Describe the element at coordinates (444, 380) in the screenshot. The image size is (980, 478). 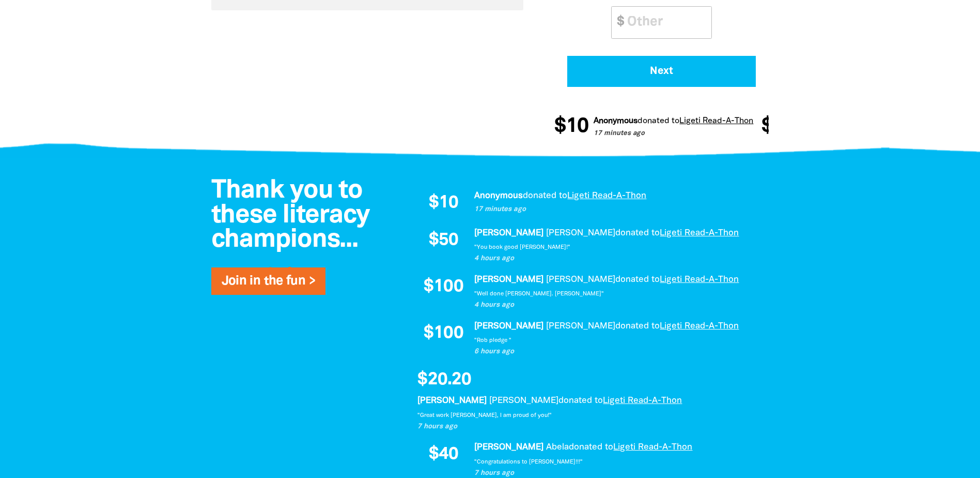
I see `span: $20.20` at that location.